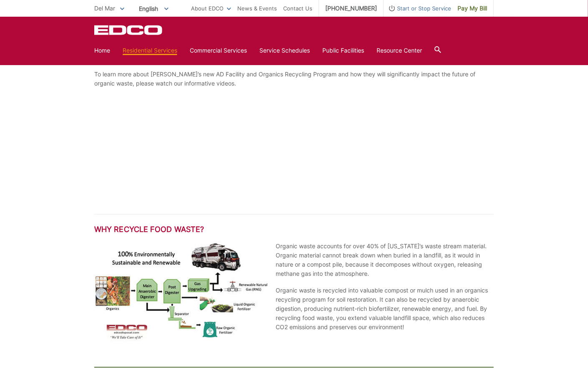  Describe the element at coordinates (285, 51) in the screenshot. I see `a: Service Schedules` at that location.